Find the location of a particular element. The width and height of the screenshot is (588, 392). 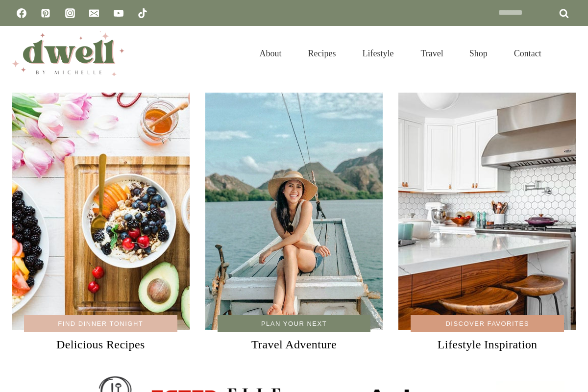

a: DWELL by michelle is located at coordinates (68, 53).